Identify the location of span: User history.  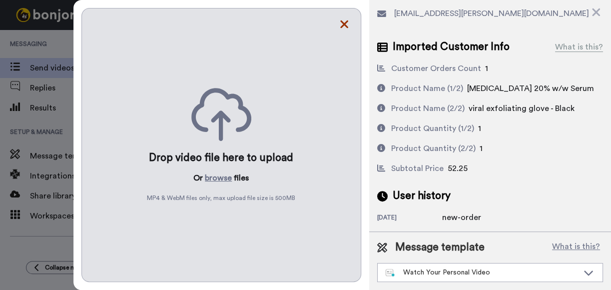
(422, 196).